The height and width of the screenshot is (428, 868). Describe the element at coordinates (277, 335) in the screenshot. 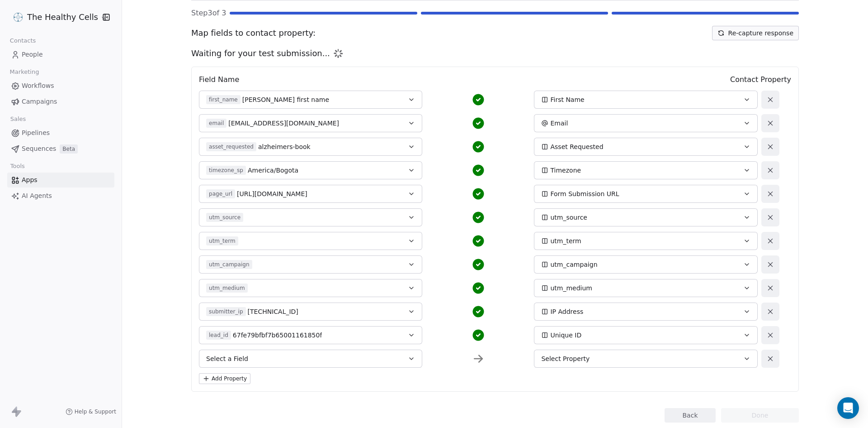

I see `span: 67fe79bfbf7b65001161850f` at that location.